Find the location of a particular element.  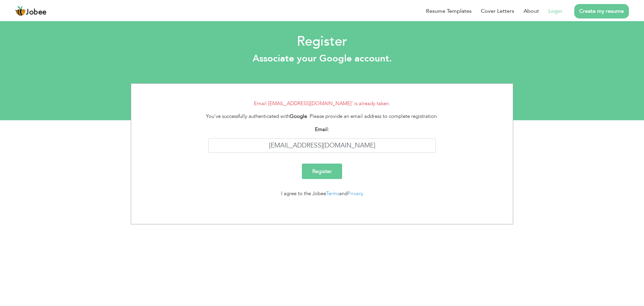

a: Cover Letters is located at coordinates (497, 11).